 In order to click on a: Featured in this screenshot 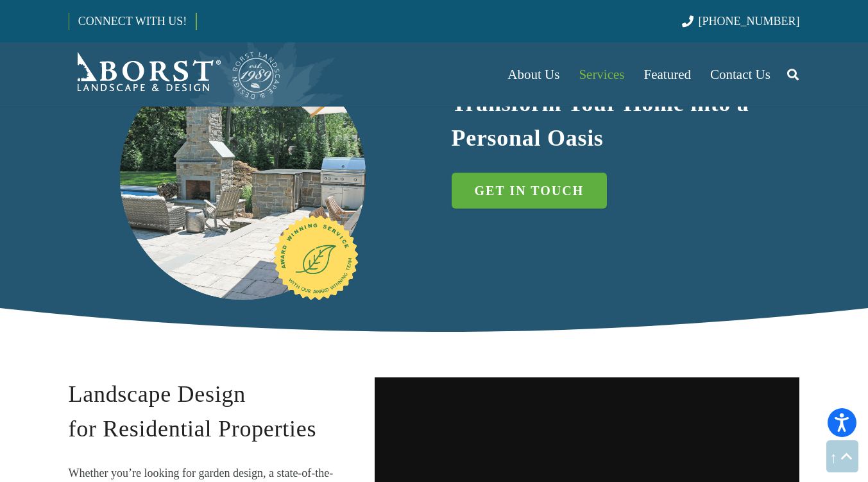, I will do `click(667, 74)`.